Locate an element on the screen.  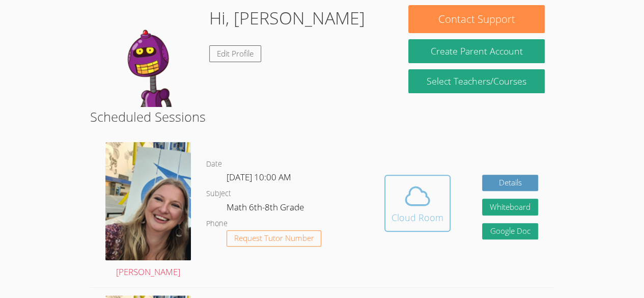
button: Cloud Room is located at coordinates (418, 203).